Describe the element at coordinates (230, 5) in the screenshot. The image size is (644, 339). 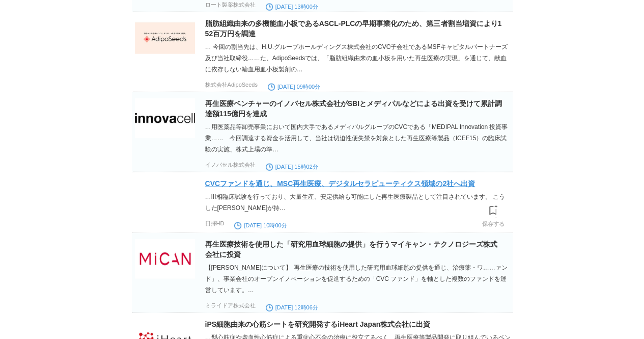
I see `p: ロート製薬株式会社` at that location.